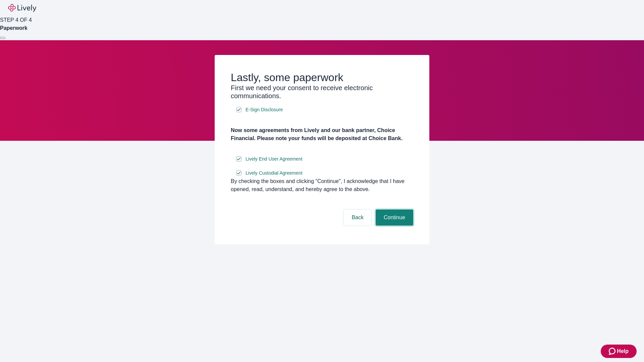 The image size is (644, 362). Describe the element at coordinates (623, 351) in the screenshot. I see `span: Help` at that location.